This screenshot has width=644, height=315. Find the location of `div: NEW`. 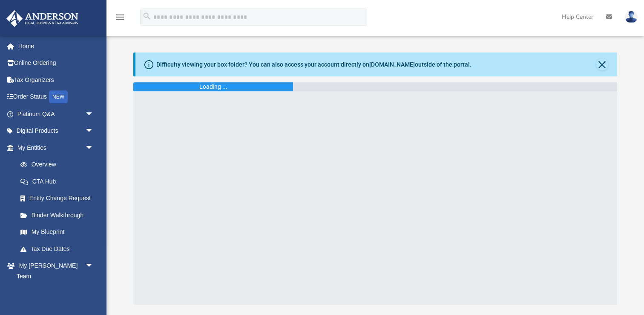

div: NEW is located at coordinates (59, 97).